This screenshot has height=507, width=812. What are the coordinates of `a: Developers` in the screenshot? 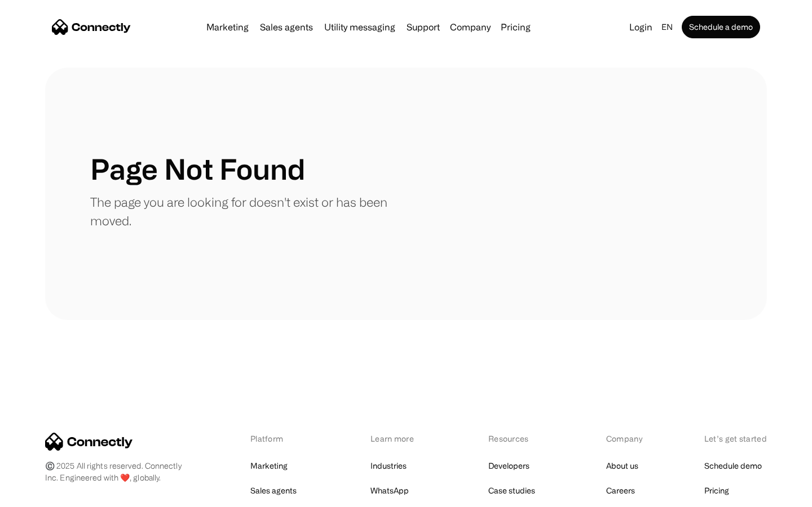 It's located at (509, 466).